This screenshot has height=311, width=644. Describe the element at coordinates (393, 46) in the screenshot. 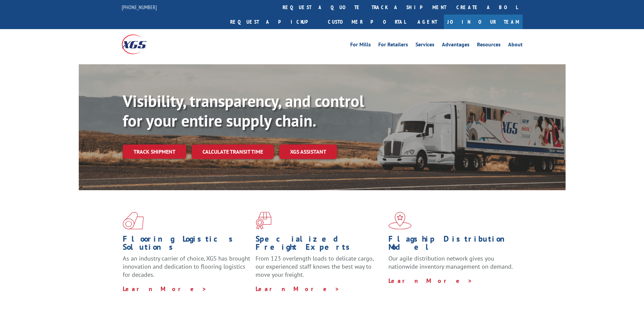

I see `a: For Retailers` at that location.